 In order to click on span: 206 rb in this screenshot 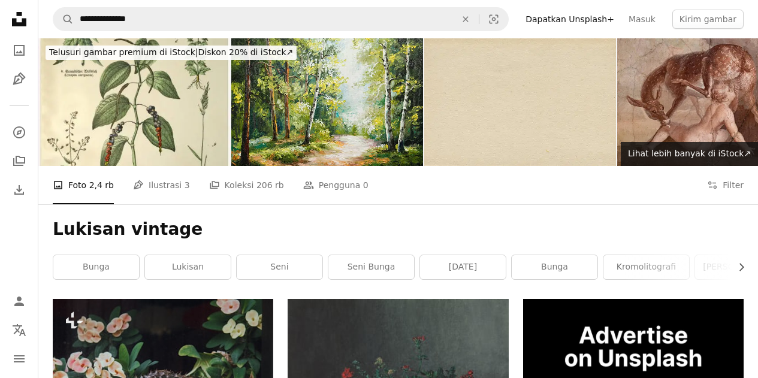, I will do `click(270, 185)`.